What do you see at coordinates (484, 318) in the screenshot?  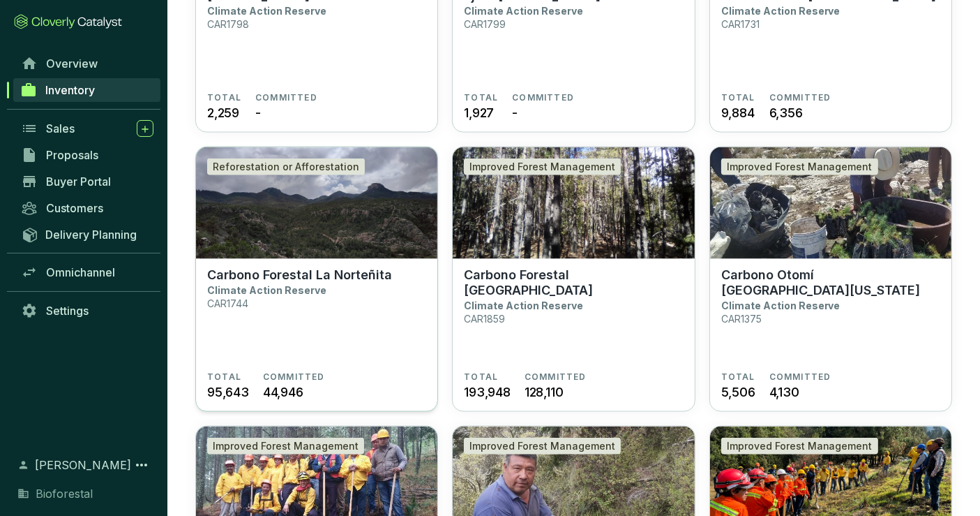 I see `p: CAR1859` at bounding box center [484, 318].